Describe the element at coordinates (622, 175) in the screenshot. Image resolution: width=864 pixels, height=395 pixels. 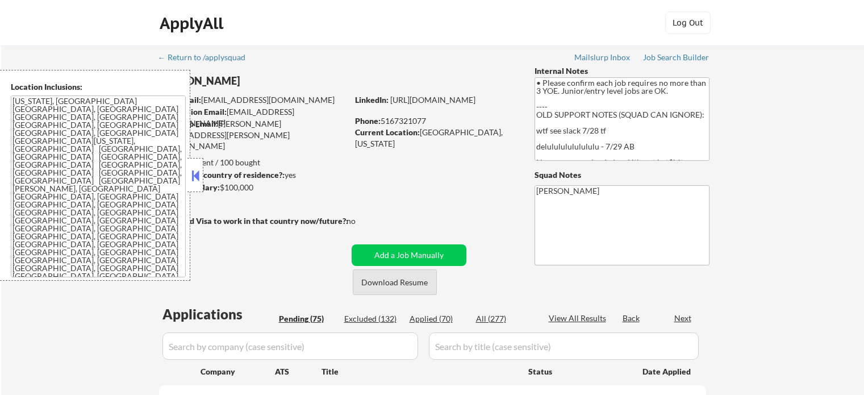
I see `div: Squad Notes` at that location.